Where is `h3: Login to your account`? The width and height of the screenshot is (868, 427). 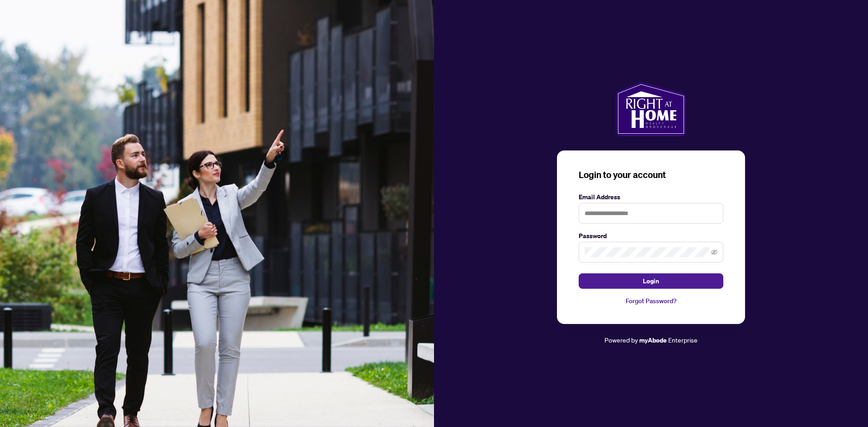
h3: Login to your account is located at coordinates (651, 175).